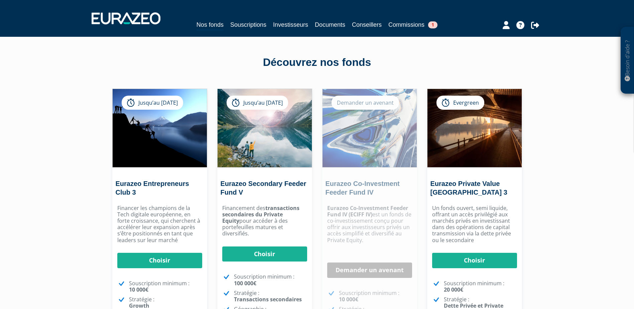 The image size is (634, 309). Describe the element at coordinates (368, 211) in the screenshot. I see `strong: Eurazeo Co-Investment Feeder Fund IV (ECIFF IV)` at that location.